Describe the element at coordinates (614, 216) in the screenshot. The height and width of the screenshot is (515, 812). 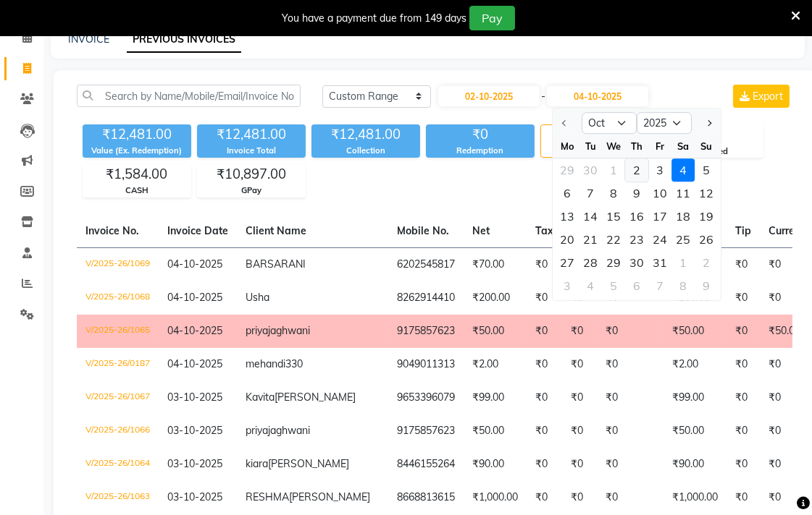
I see `div: Wednesday, October 15, 2025` at that location.